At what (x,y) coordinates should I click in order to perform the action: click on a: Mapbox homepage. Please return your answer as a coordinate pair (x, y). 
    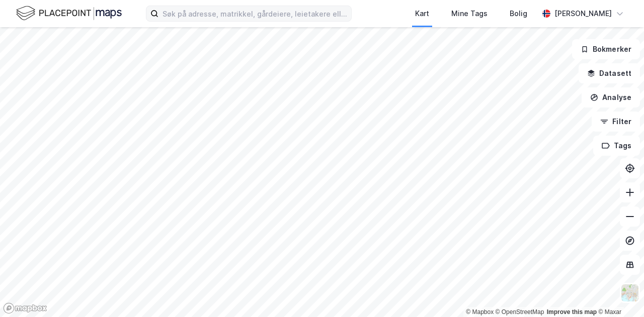
    Looking at the image, I should click on (25, 308).